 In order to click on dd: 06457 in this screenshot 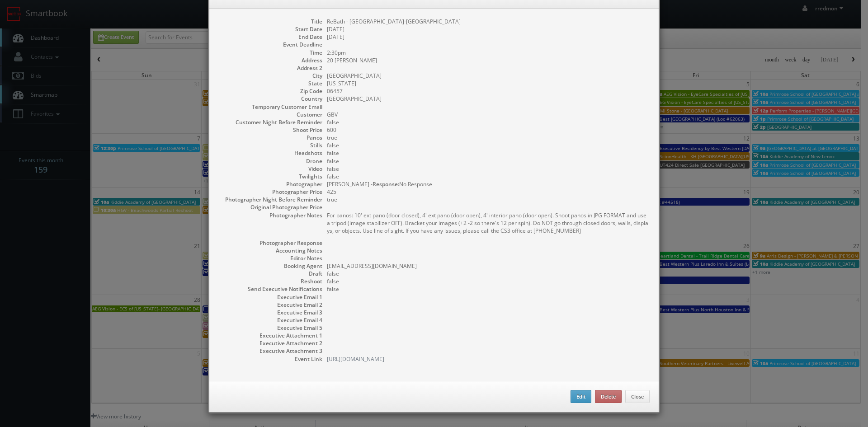, I will do `click(488, 91)`.